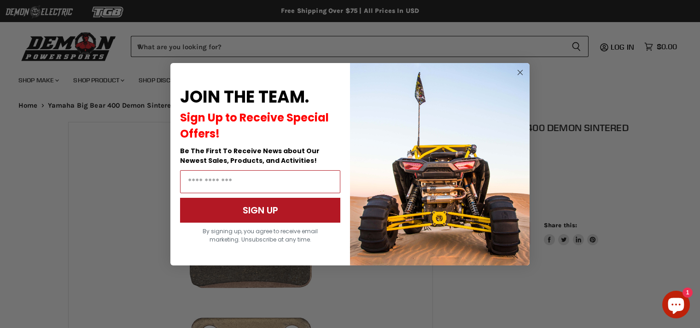  Describe the element at coordinates (260, 211) in the screenshot. I see `button: SIGN UP` at that location.